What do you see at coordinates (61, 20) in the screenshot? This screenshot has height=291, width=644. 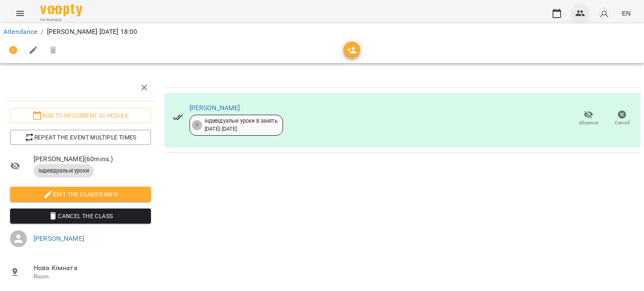 I see `span: For Business` at bounding box center [61, 20].